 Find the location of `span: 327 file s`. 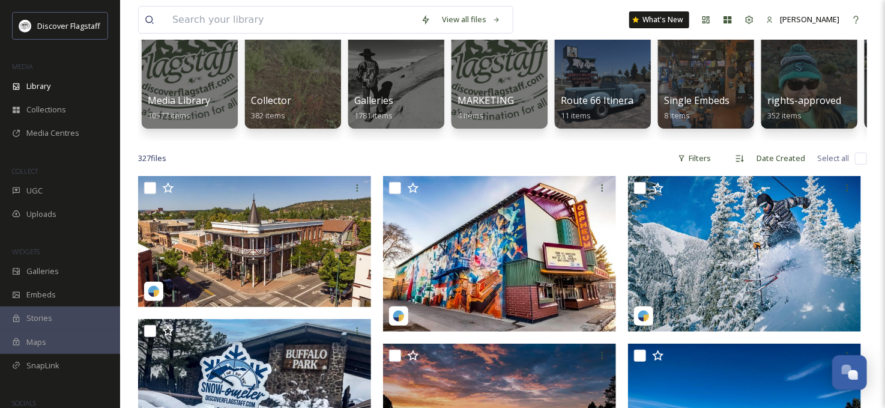

span: 327 file s is located at coordinates (152, 158).